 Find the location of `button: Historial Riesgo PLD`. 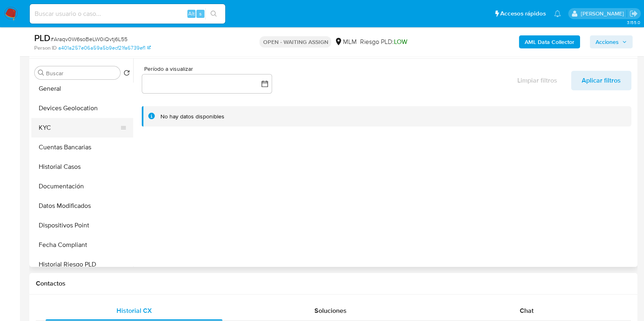

button: Historial Riesgo PLD is located at coordinates (82, 265).